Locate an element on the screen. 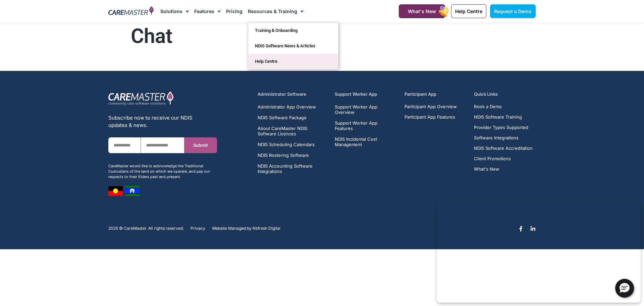 Image resolution: width=644 pixels, height=306 pixels. a: NDIS Software Training is located at coordinates (503, 117).